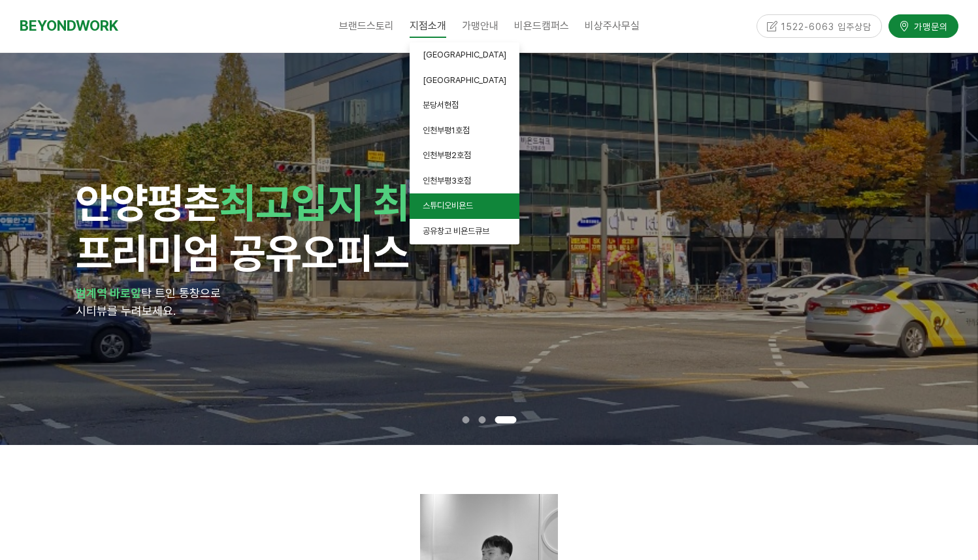 Image resolution: width=978 pixels, height=560 pixels. I want to click on a: 스튜디오비욘드, so click(464, 206).